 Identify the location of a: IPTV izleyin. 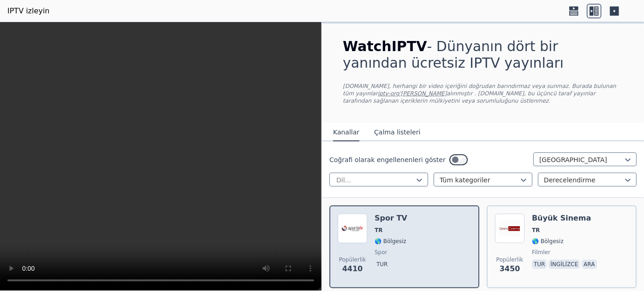
(28, 11).